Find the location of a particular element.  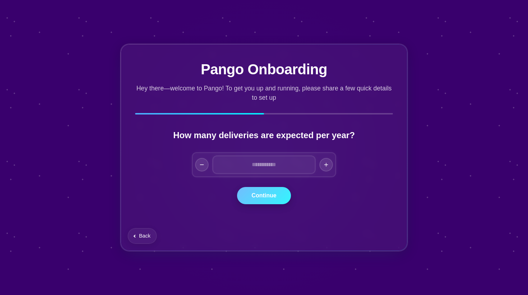

button: Decrease by 5000 is located at coordinates (202, 165).